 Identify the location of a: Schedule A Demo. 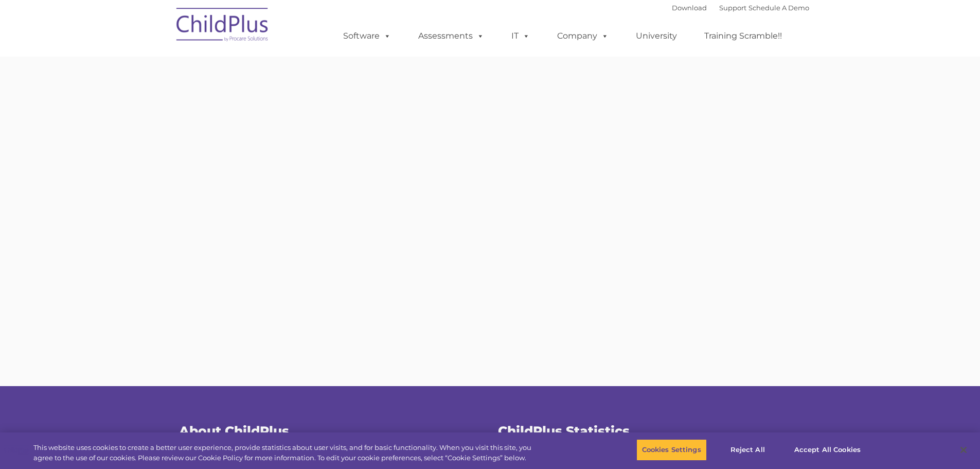
(778, 8).